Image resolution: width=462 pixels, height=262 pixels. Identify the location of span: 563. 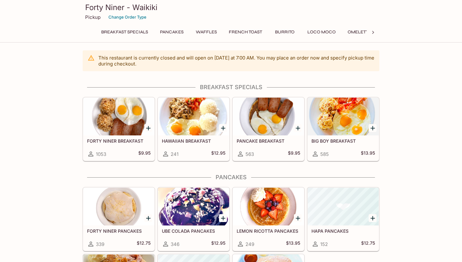
(250, 154).